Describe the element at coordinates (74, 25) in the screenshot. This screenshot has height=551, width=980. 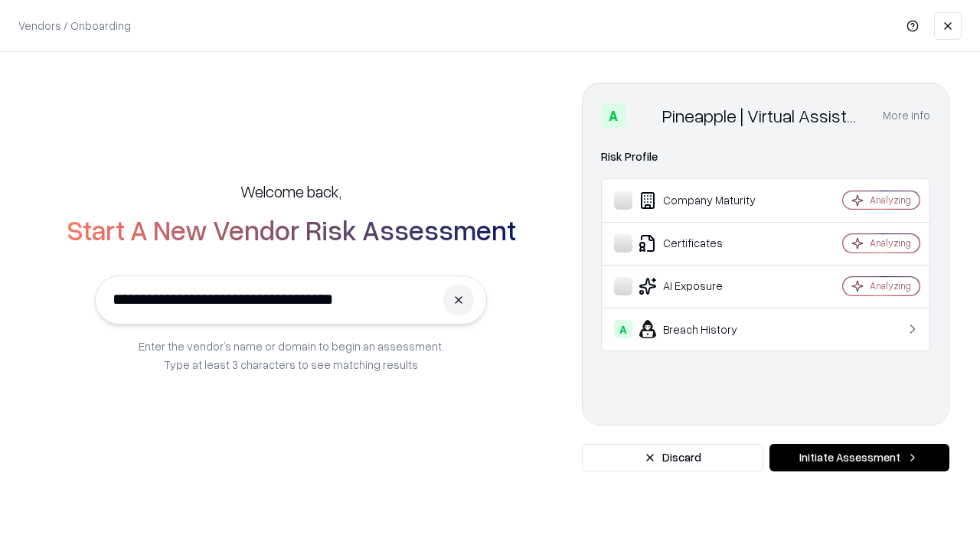
I see `p: Vendors / Onboarding` at that location.